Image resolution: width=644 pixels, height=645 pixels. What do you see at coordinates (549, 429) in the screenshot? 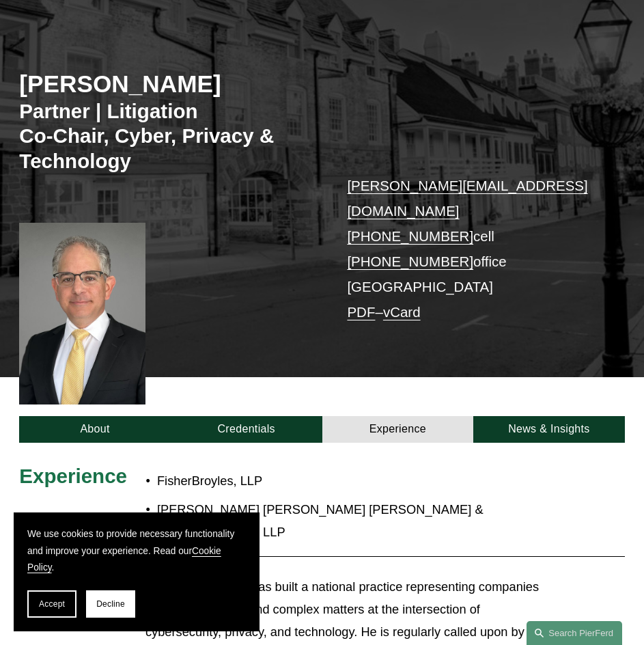
I see `a: News & Insights` at bounding box center [549, 429].